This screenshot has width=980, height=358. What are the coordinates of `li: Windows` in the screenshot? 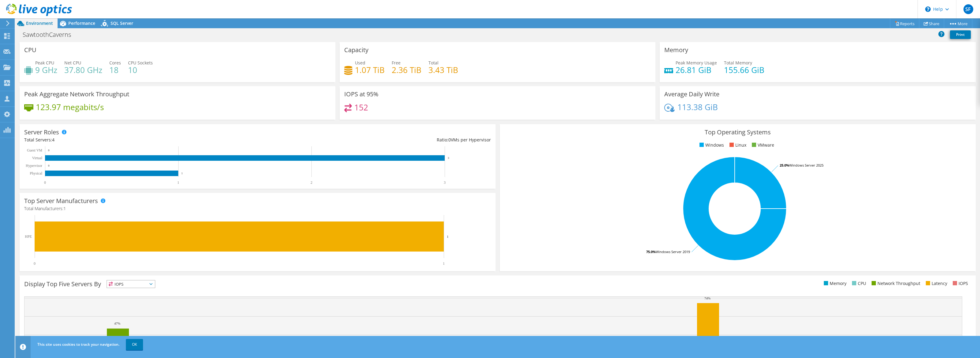 It's located at (711, 145).